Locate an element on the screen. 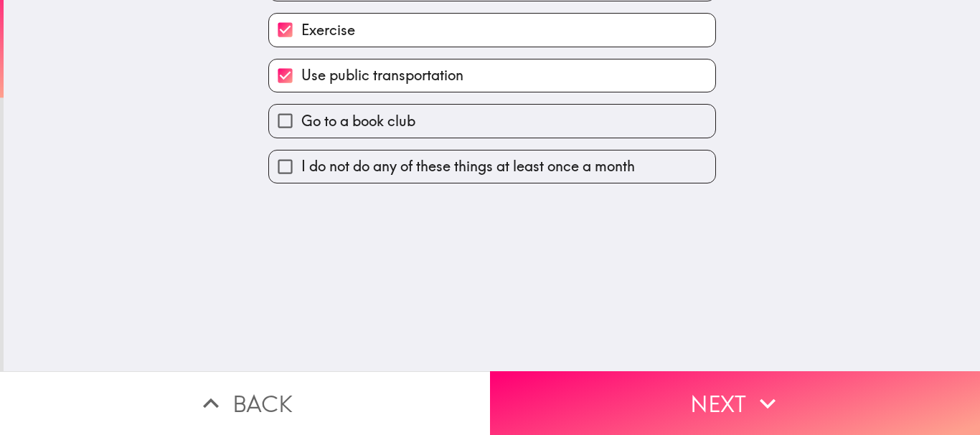 The height and width of the screenshot is (435, 980). button: Next is located at coordinates (735, 403).